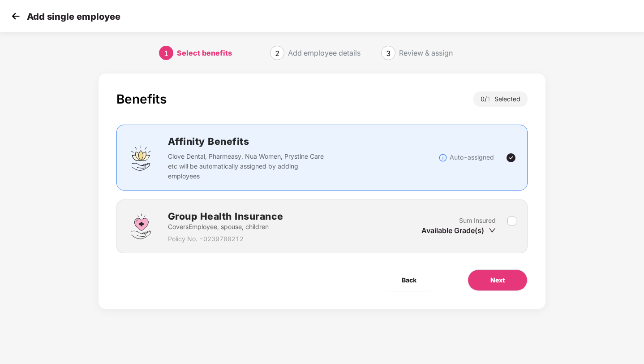  Describe the element at coordinates (141, 158) in the screenshot. I see `img: svg+xml;base64,PHN2ZyBpZD0iQWZmaW5pdHlfQmVuZWZpdHMiIGRhdGEtbmFtZT0iQWZmaW5pdHkgQmVuZWZpdHMiIHhtbG...` at that location.